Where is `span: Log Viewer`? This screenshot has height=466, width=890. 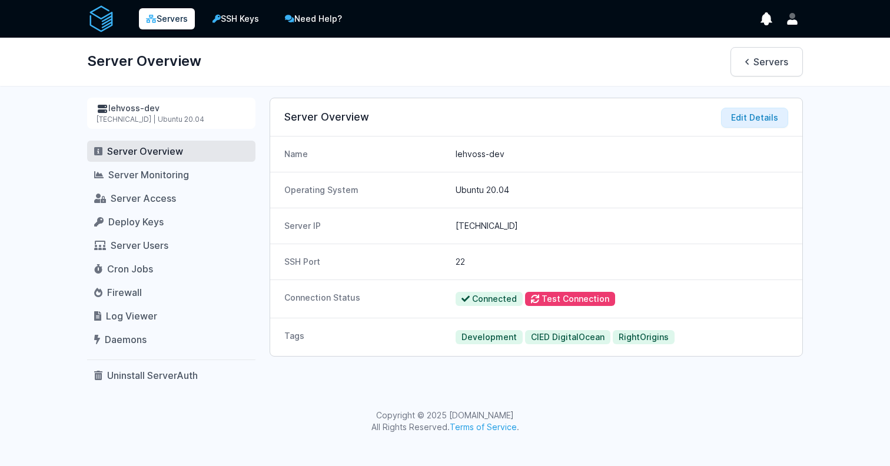
span: Log Viewer is located at coordinates (131, 316).